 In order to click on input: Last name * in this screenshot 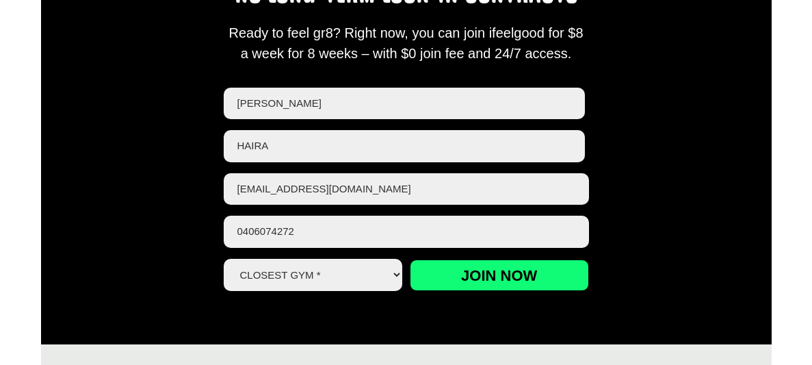, I will do `click(405, 146)`.